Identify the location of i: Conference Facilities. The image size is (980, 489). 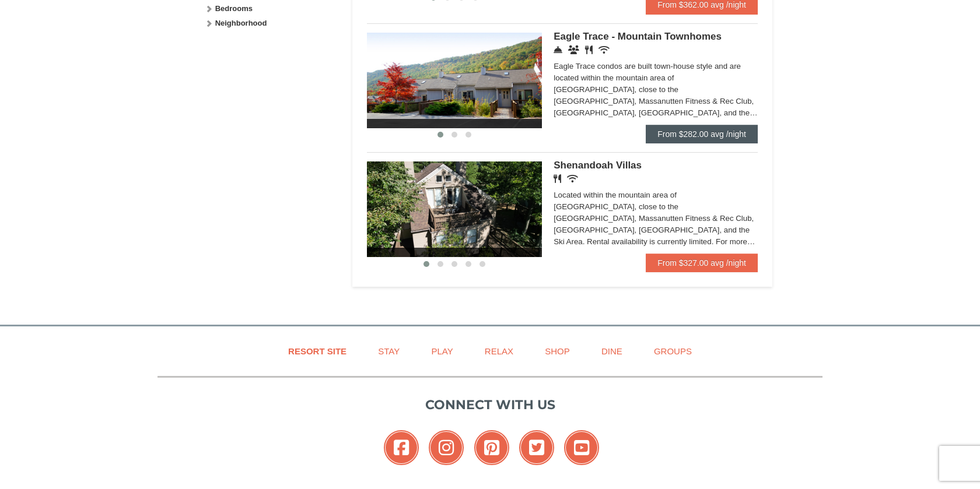
(573, 50).